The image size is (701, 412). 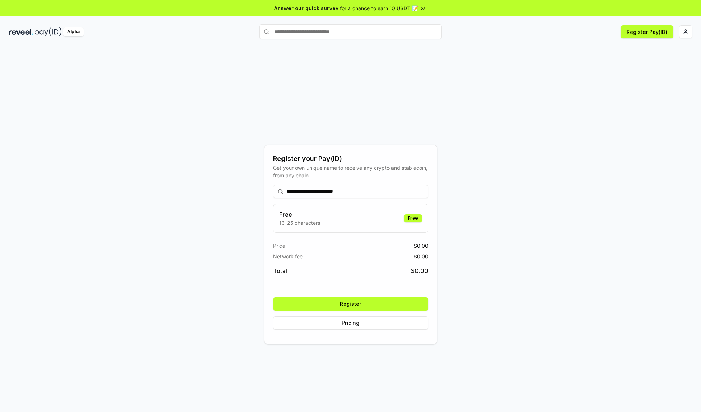 What do you see at coordinates (379, 8) in the screenshot?
I see `span: for a chance to earn 10 USDT 📝` at bounding box center [379, 8].